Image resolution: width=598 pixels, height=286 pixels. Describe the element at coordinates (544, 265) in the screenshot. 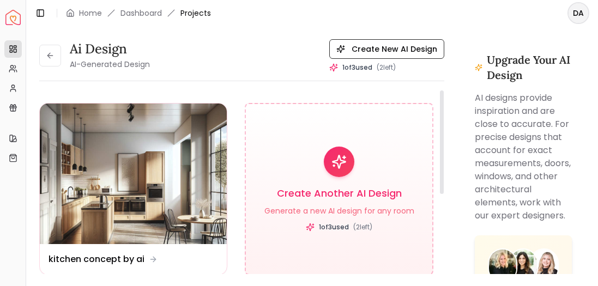

I see `img: Designer 3` at that location.